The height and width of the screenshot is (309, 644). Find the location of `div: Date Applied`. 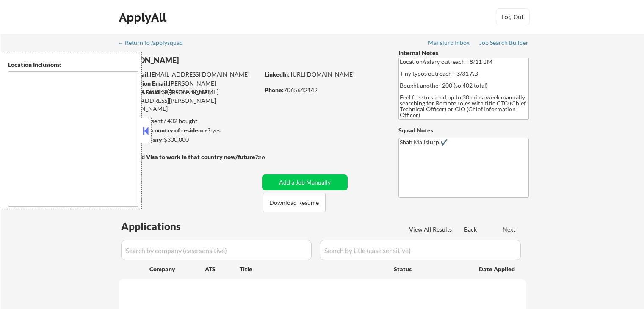

div: Date Applied is located at coordinates (498, 269).